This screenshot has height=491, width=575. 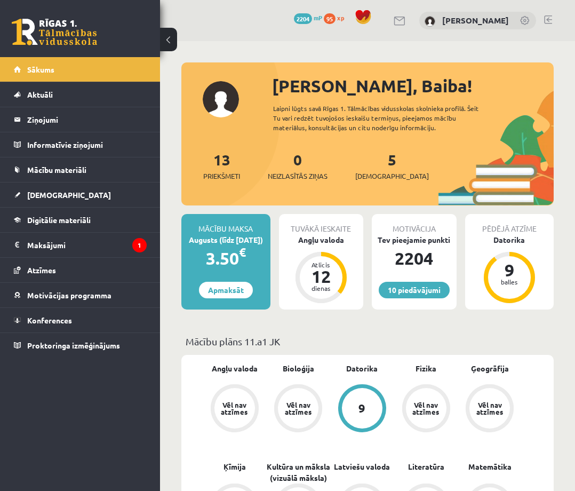 I want to click on a: Literatūra, so click(x=426, y=466).